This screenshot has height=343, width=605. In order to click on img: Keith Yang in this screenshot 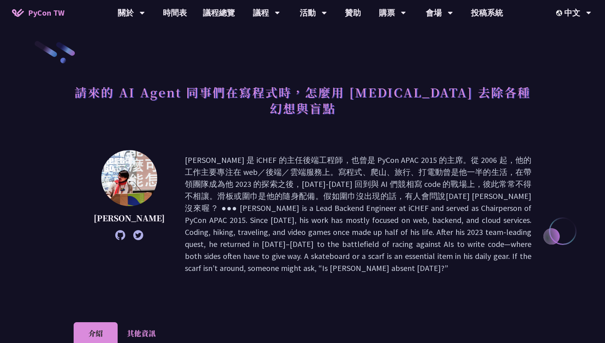, I will do `click(129, 178)`.